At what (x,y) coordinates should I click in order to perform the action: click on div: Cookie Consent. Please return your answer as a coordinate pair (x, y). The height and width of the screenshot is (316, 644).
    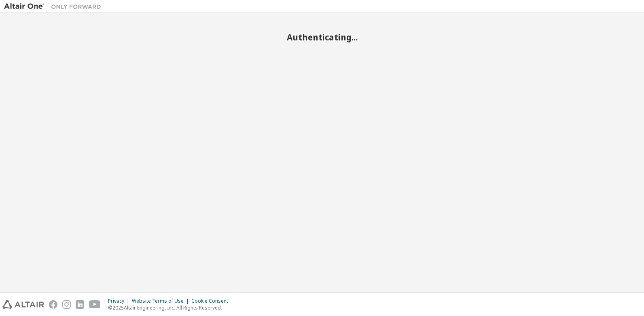
    Looking at the image, I should click on (212, 301).